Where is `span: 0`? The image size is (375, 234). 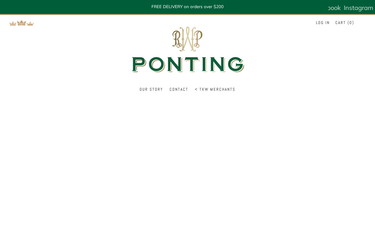
span: 0 is located at coordinates (351, 22).